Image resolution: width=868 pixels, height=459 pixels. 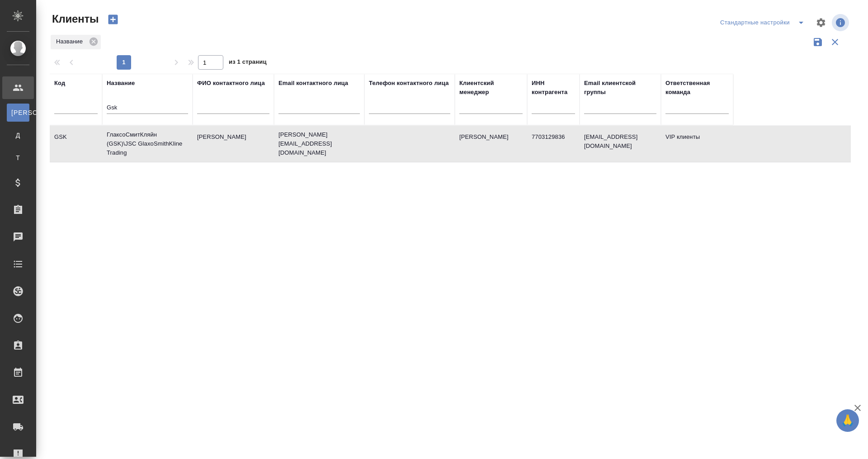 What do you see at coordinates (697, 144) in the screenshot?
I see `td: VIP клиенты` at bounding box center [697, 144].